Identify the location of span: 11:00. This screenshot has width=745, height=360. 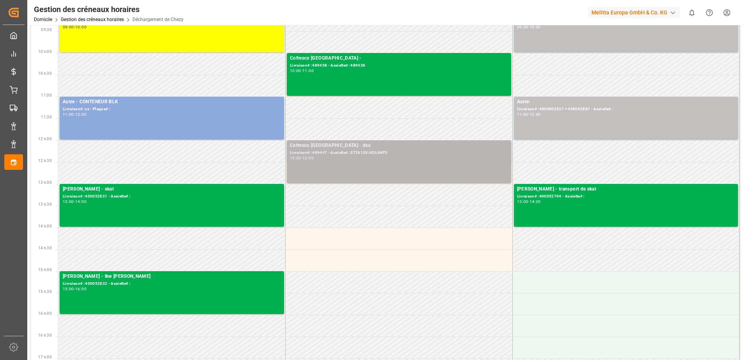
(46, 95).